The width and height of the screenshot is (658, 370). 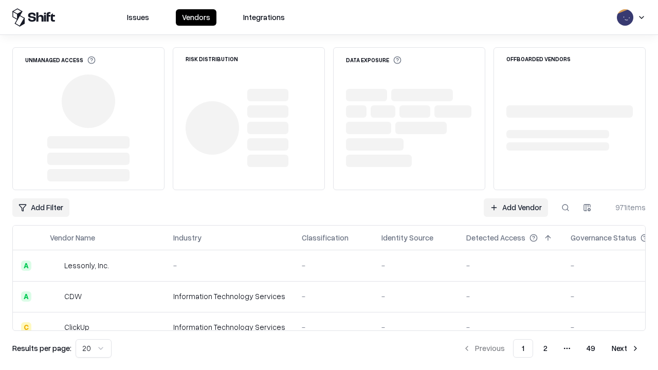 What do you see at coordinates (41, 208) in the screenshot?
I see `button: Add Filter` at bounding box center [41, 208].